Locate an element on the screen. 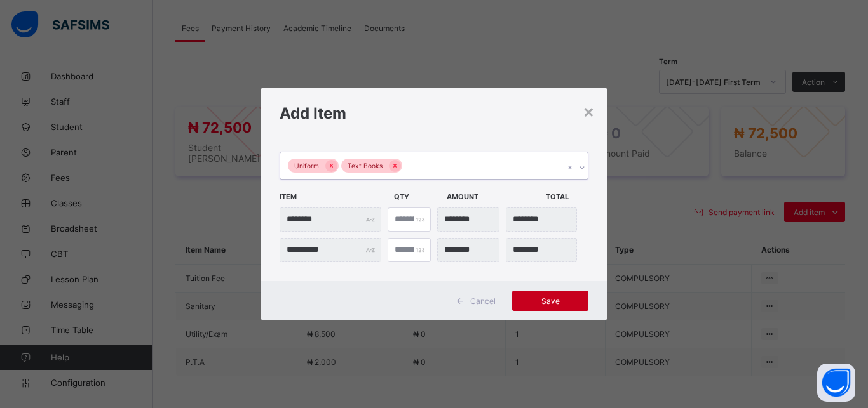 This screenshot has width=868, height=408. button: Open asap is located at coordinates (836, 383).